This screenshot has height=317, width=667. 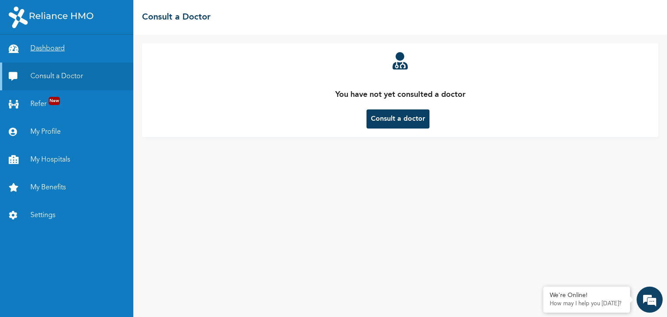 I want to click on h2: Consult a Doctor, so click(x=176, y=17).